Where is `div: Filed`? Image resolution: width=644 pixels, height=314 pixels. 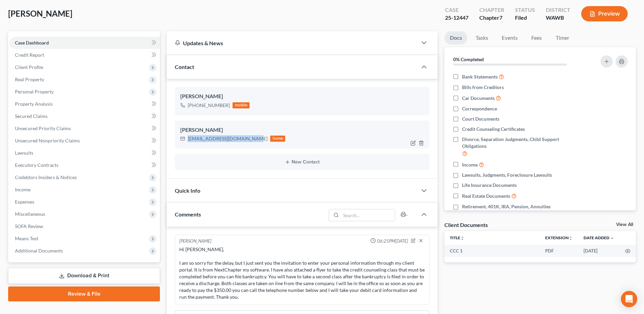 div: Filed is located at coordinates (525, 17).